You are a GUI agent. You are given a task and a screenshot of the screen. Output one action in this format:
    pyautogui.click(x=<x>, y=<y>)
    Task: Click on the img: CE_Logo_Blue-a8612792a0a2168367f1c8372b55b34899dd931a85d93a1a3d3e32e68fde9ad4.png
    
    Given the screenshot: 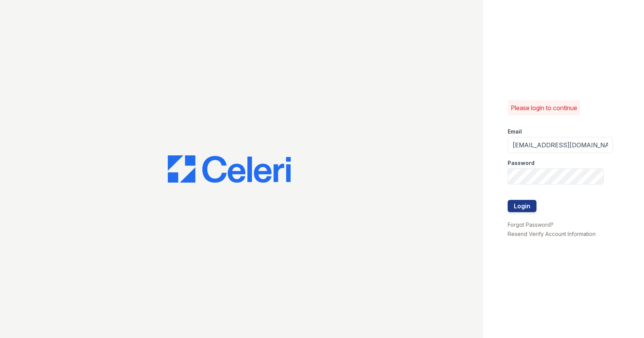 What is the action you would take?
    pyautogui.click(x=229, y=169)
    